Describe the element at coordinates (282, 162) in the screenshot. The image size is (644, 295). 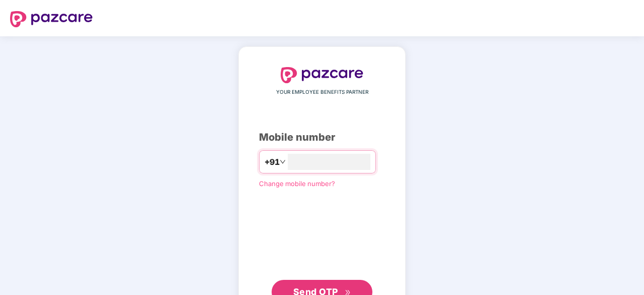
I see `span: down` at that location.